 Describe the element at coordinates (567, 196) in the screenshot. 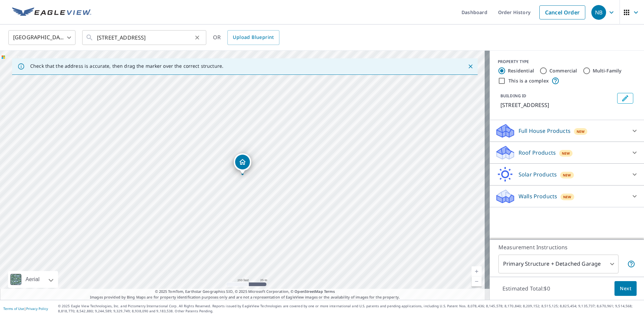

I see `div: Walls ProductsNew` at that location.